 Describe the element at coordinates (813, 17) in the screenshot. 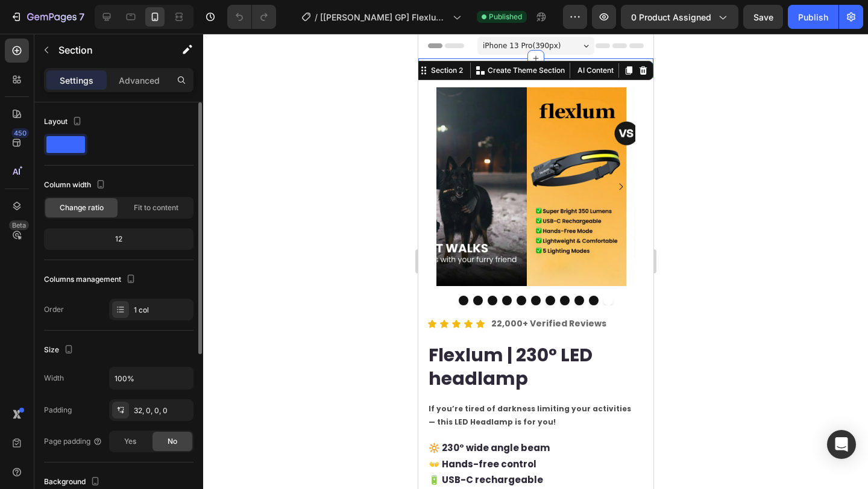

I see `button: Publish` at that location.